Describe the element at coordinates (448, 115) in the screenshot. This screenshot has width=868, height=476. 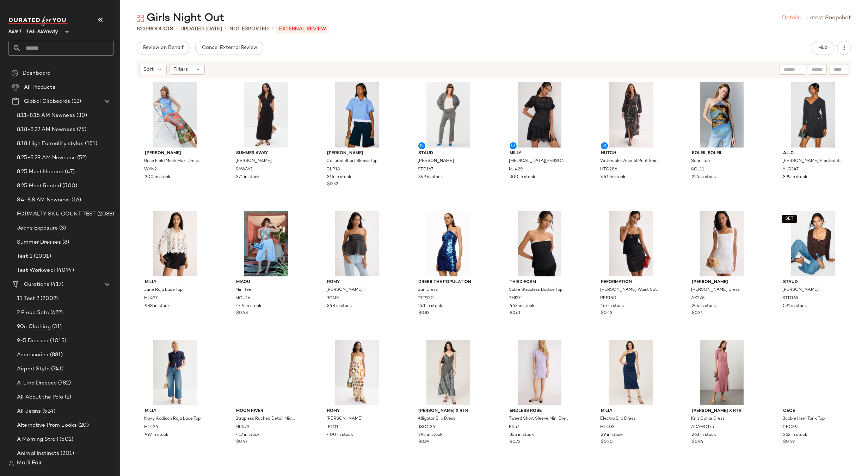
I see `img: STD167.jpg` at that location.